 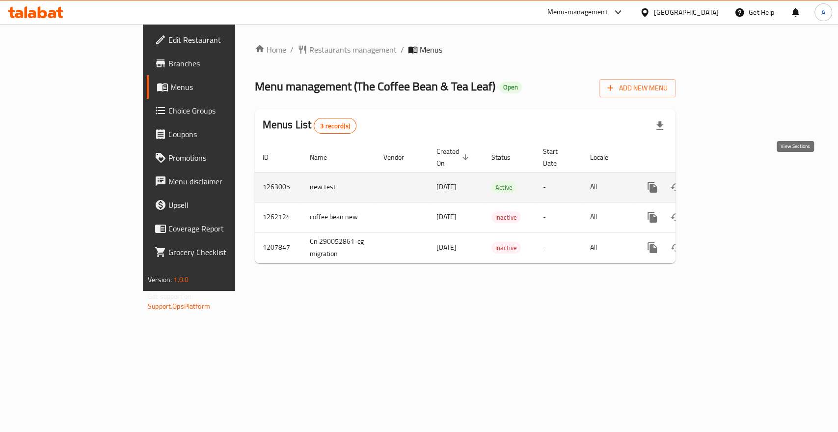 I want to click on span: Name, so click(x=325, y=157).